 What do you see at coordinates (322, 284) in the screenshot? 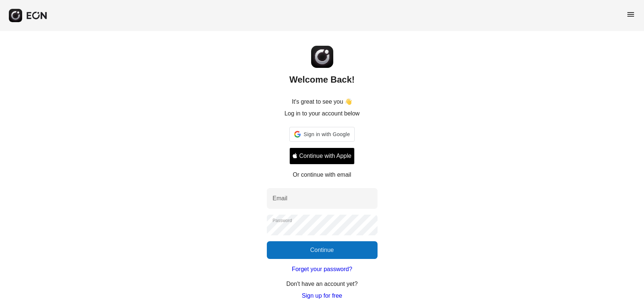
I see `p: Don't have an account yet?` at bounding box center [322, 284].